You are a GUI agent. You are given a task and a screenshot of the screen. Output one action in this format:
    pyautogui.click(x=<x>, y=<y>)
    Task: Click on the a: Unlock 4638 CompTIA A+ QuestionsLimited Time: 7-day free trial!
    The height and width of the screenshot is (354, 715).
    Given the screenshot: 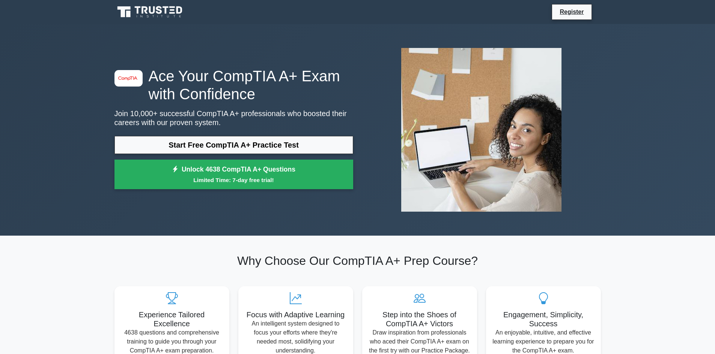 What is the action you would take?
    pyautogui.click(x=234, y=175)
    